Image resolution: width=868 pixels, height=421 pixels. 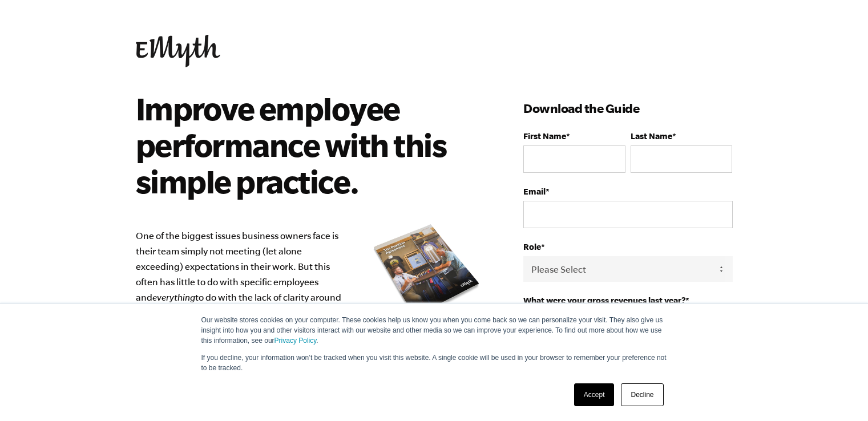 I want to click on img: EMyth, so click(x=178, y=51).